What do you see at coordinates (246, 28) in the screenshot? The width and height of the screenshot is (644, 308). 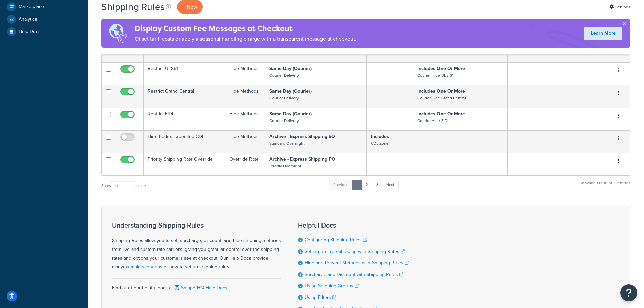 I see `h4: Display Custom Fee Messages at Checkout` at bounding box center [246, 28].